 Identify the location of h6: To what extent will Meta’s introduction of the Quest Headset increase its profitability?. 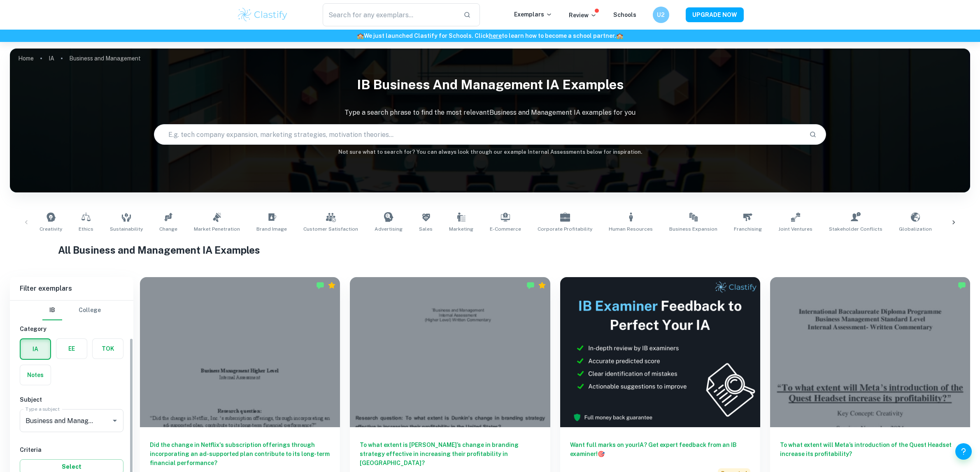
(870, 454).